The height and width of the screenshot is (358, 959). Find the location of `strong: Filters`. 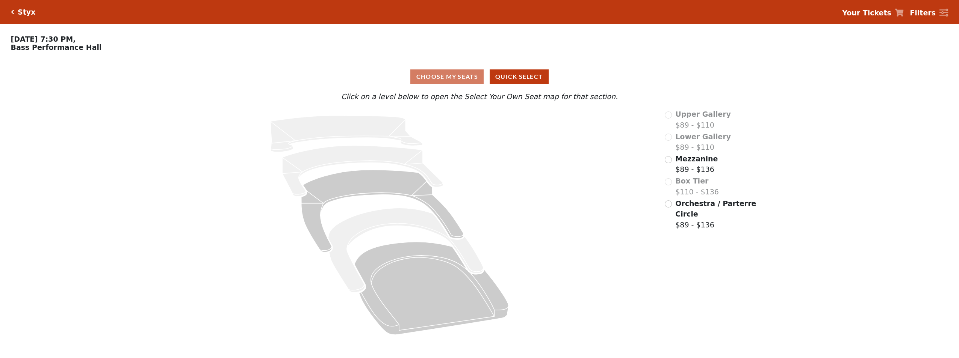

strong: Filters is located at coordinates (922, 13).